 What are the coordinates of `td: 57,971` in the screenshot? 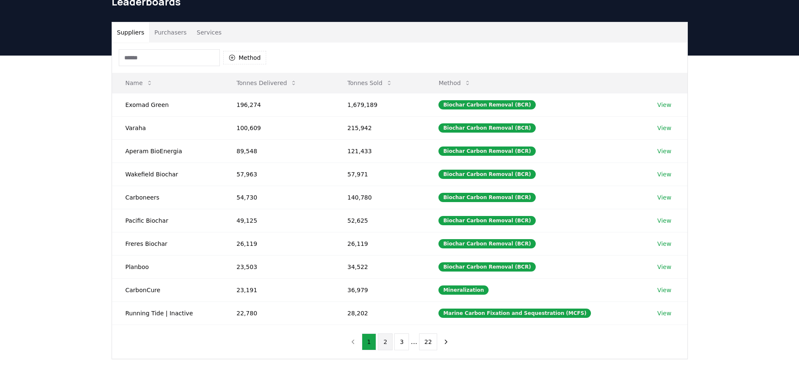 It's located at (380, 174).